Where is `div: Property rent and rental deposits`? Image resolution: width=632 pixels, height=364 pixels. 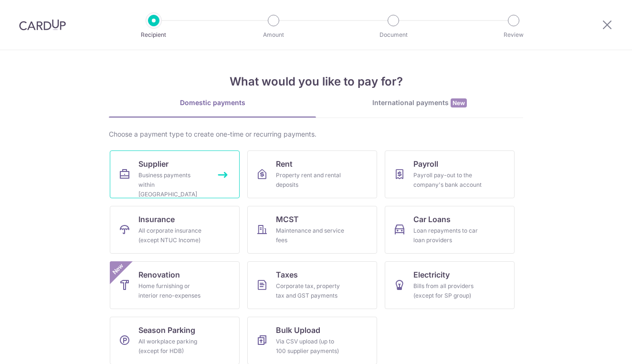
div: Property rent and rental deposits is located at coordinates (310, 180).